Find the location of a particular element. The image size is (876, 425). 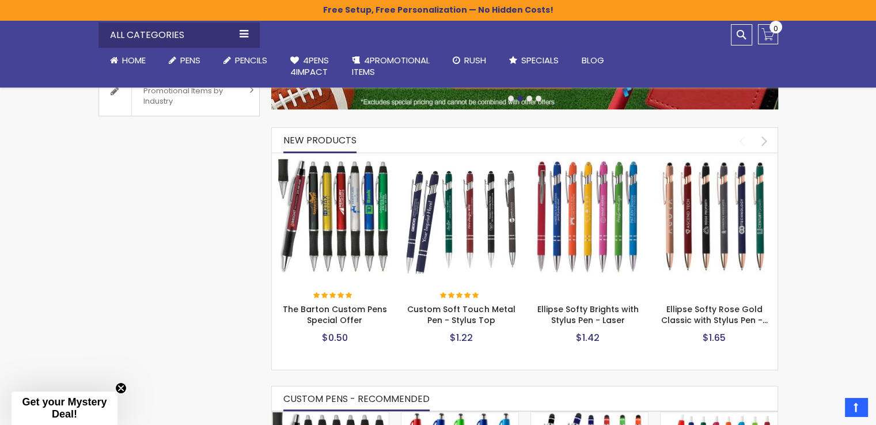

a: Specials is located at coordinates (534, 60).